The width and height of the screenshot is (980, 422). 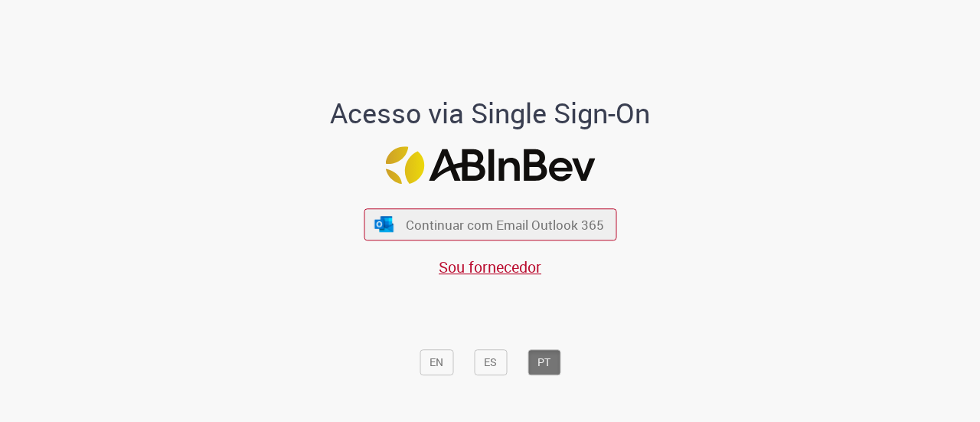 I want to click on img: Logo ABInBev, so click(x=490, y=165).